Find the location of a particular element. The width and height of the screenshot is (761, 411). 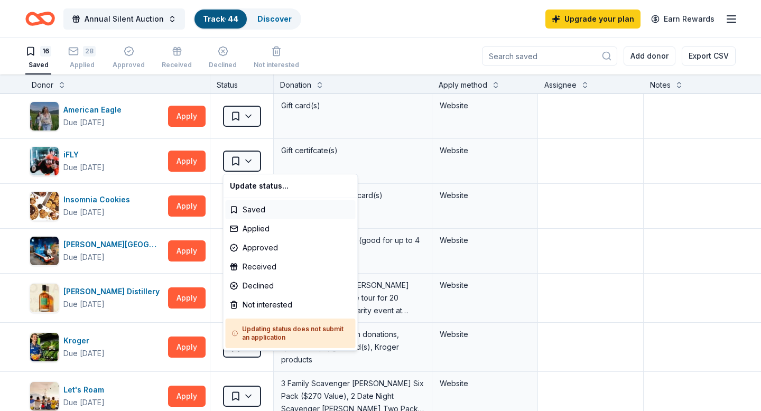

div: Received is located at coordinates (291, 267).